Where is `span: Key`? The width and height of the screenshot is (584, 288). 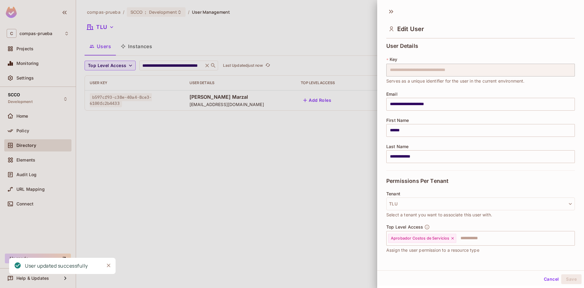 span: Key is located at coordinates (393, 59).